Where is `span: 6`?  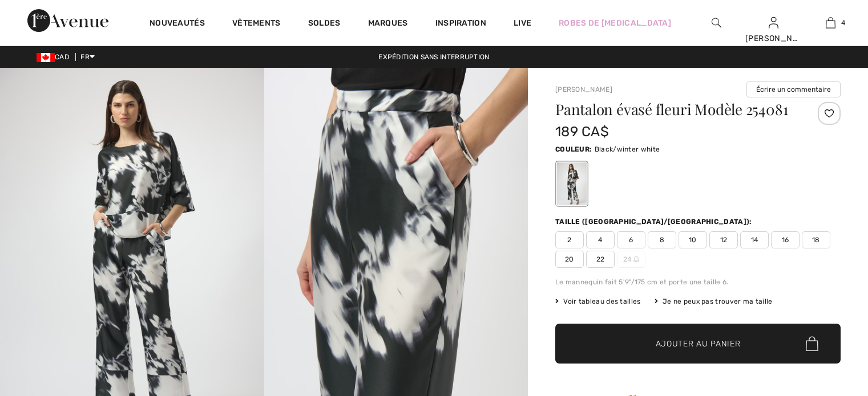
span: 6 is located at coordinates (631, 240).